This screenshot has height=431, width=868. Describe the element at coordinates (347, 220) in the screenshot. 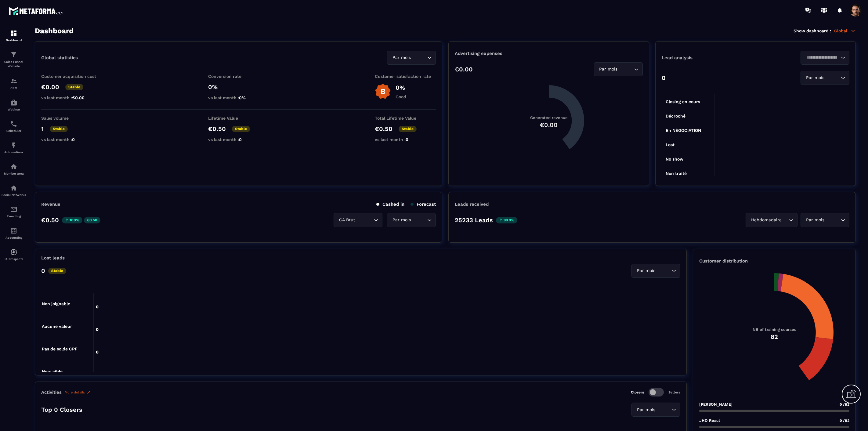

I see `span: CA Brut` at that location.